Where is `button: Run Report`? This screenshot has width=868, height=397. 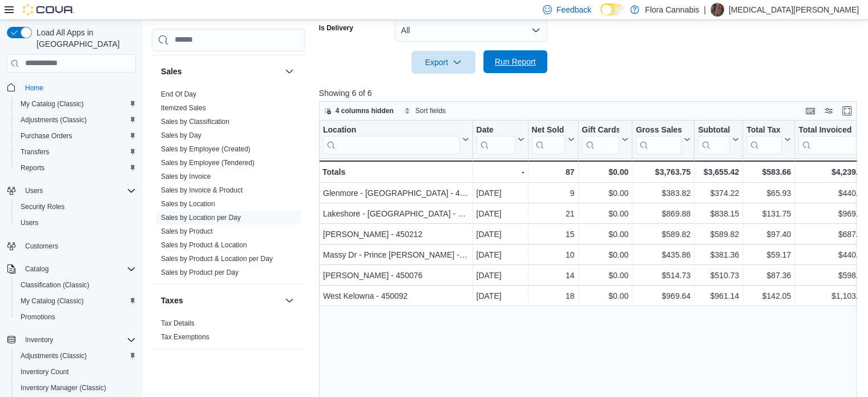 button: Run Report is located at coordinates (515, 61).